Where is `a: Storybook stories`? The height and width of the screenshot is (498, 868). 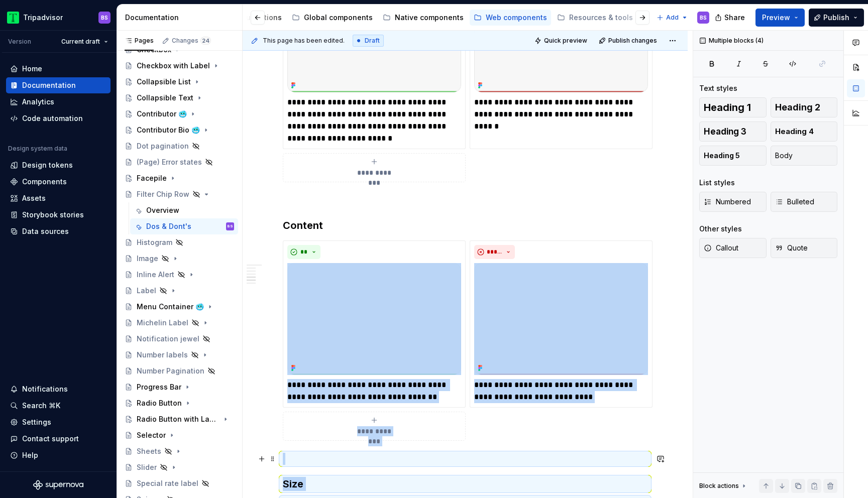
a: Storybook stories is located at coordinates (58, 215).